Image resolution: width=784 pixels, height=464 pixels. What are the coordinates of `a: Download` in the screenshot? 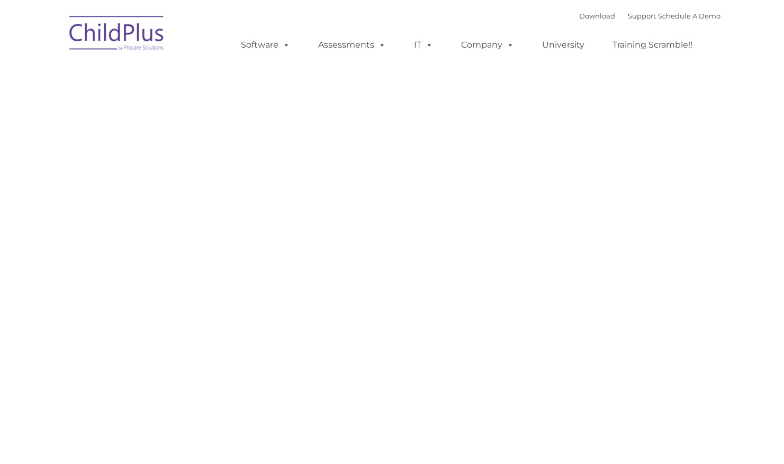 It's located at (597, 16).